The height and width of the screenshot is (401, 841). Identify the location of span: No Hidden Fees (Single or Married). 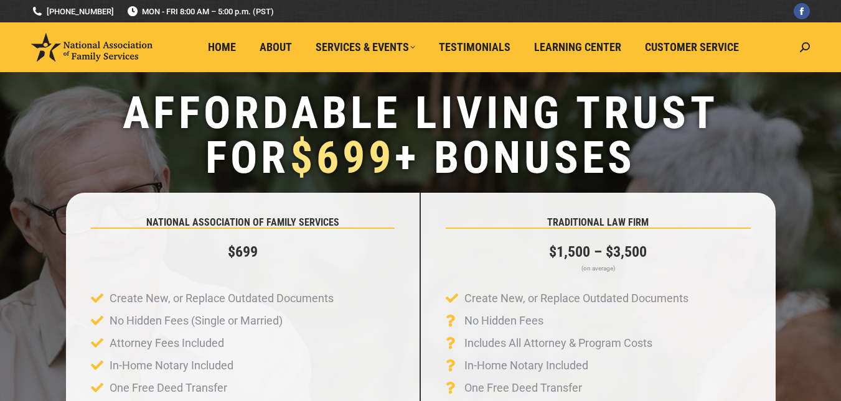
(194, 321).